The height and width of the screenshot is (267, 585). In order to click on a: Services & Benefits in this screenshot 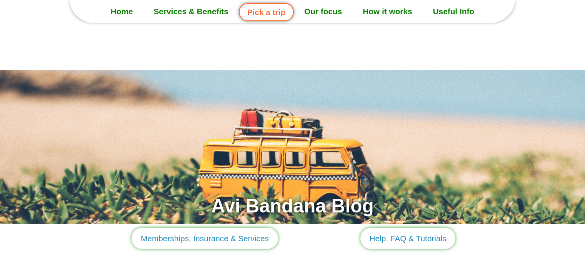, I will do `click(191, 12)`.